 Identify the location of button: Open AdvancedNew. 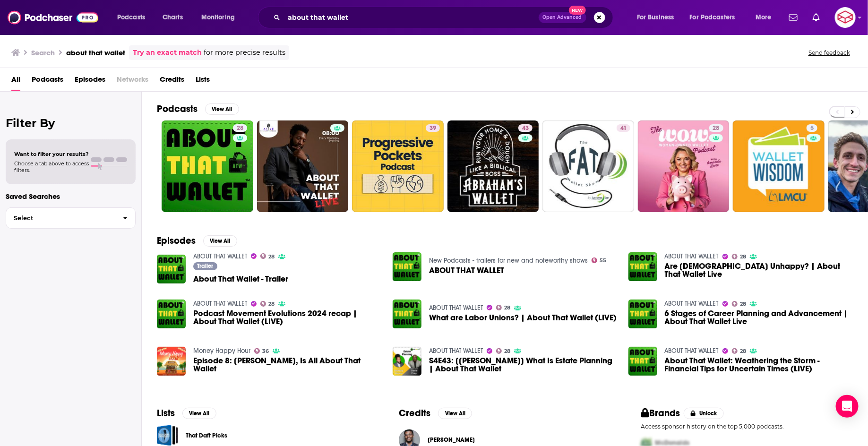
(562, 17).